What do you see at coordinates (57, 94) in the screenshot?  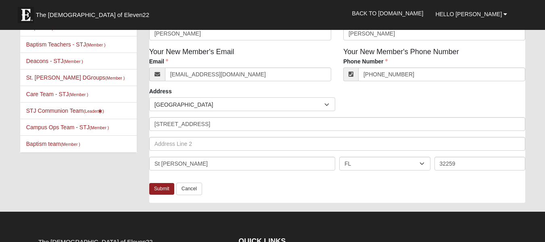 I see `a: Care Team - STJ(Member )` at bounding box center [57, 94].